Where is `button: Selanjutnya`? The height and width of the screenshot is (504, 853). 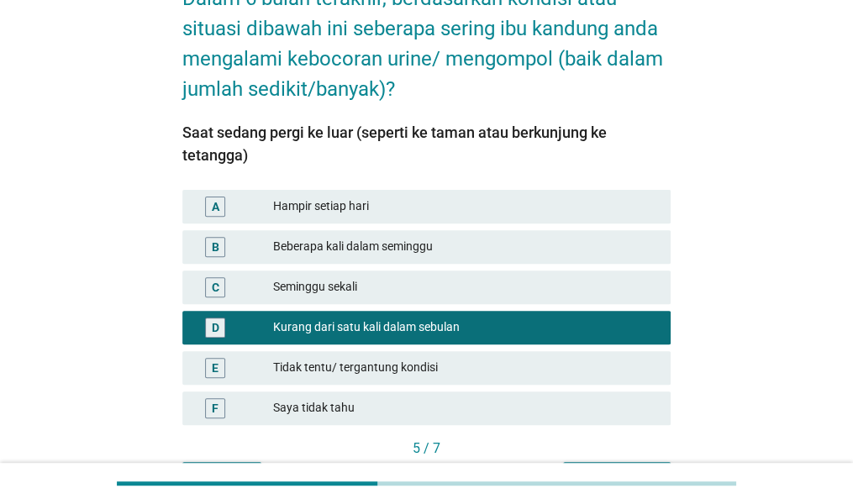
button: Selanjutnya is located at coordinates (617, 477).